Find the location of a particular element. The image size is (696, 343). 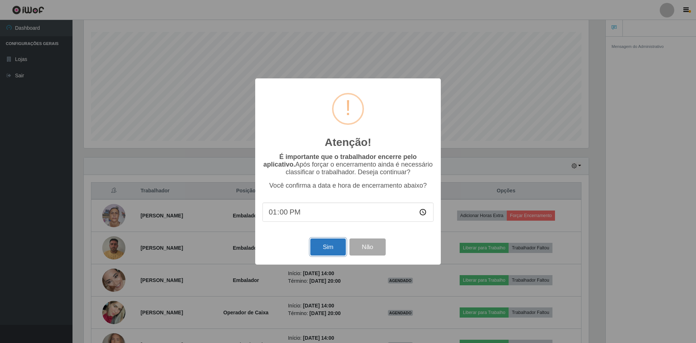

button: Sim is located at coordinates (328, 247).